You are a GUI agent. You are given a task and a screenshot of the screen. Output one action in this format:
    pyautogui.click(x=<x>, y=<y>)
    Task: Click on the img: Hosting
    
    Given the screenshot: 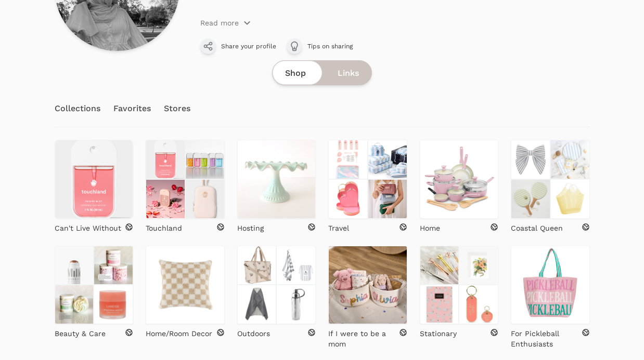 What is the action you would take?
    pyautogui.click(x=277, y=179)
    